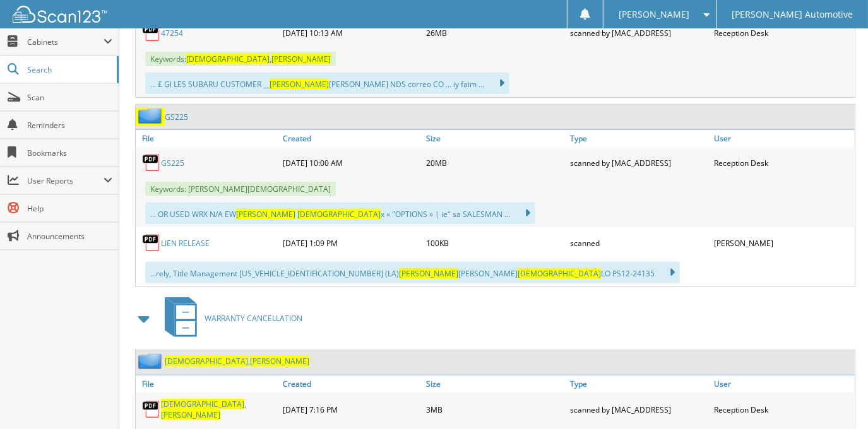 The height and width of the screenshot is (429, 868). I want to click on div: 26MB, so click(496, 33).